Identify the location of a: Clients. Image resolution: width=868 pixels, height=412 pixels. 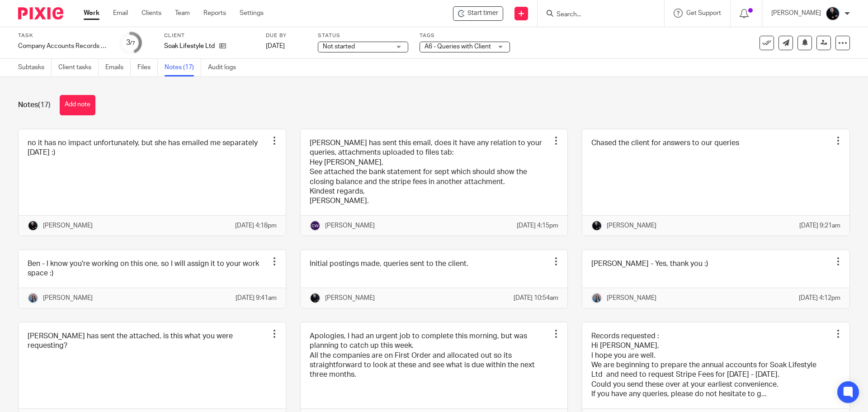
(151, 13).